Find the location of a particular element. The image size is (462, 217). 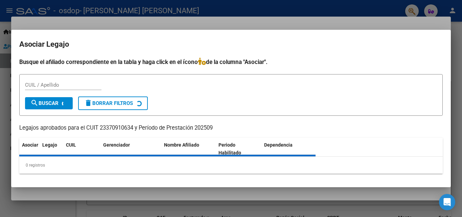

datatable-header-cell: Dependencia is located at coordinates (289, 149).